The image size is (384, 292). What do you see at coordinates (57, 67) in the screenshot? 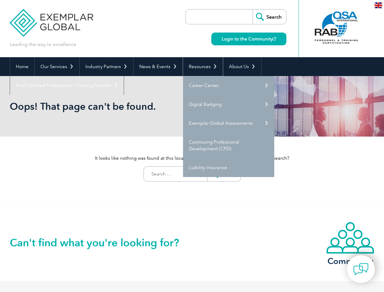
I see `a: Our Services` at bounding box center [57, 67].